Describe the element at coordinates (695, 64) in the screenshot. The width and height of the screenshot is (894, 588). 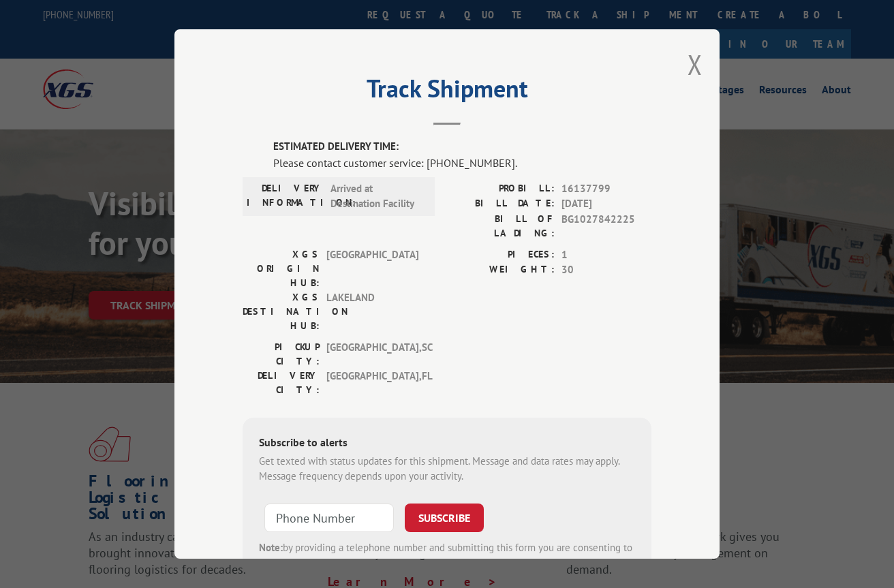
I see `button: Close modal` at that location.